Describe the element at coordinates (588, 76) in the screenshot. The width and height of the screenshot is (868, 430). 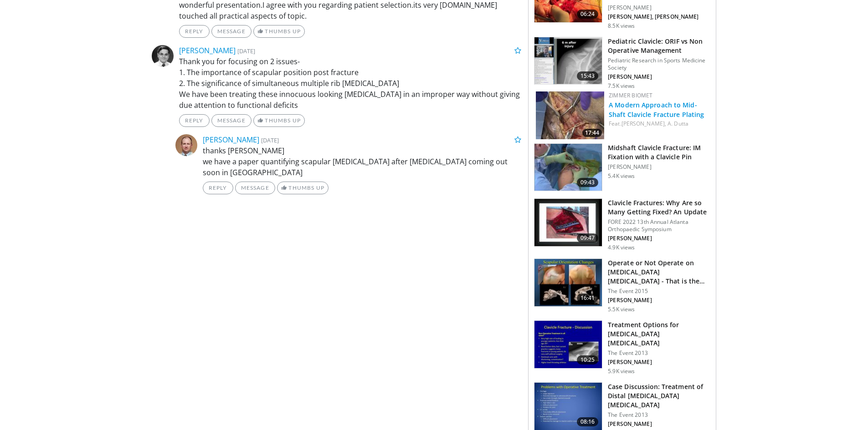
I see `span: 15:43` at that location.